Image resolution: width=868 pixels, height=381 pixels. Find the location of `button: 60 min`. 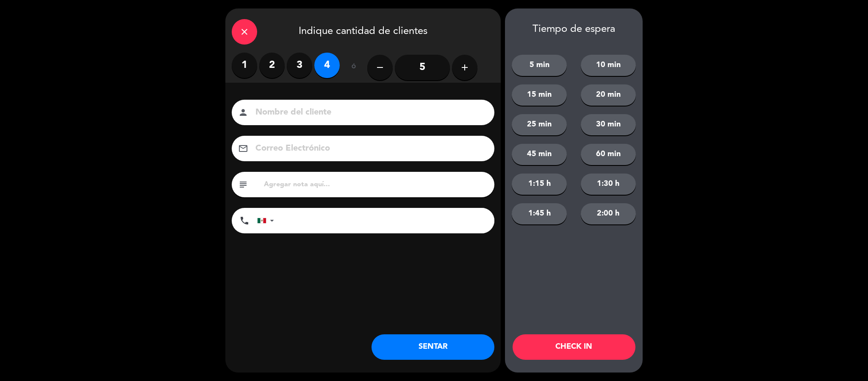

button: 60 min is located at coordinates (608, 154).